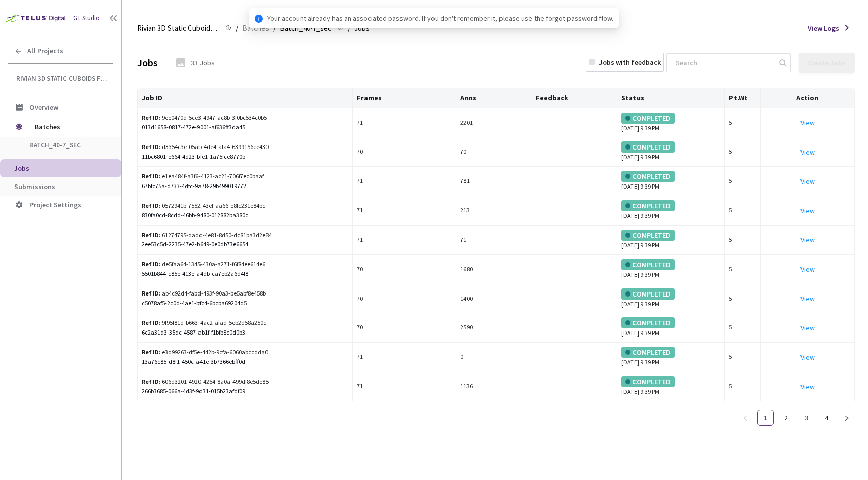 This screenshot has width=868, height=480. Describe the element at coordinates (244, 333) in the screenshot. I see `div: 6c2a31d3-35dc-4587-ab1f-f1bfb8c0d0b3` at that location.